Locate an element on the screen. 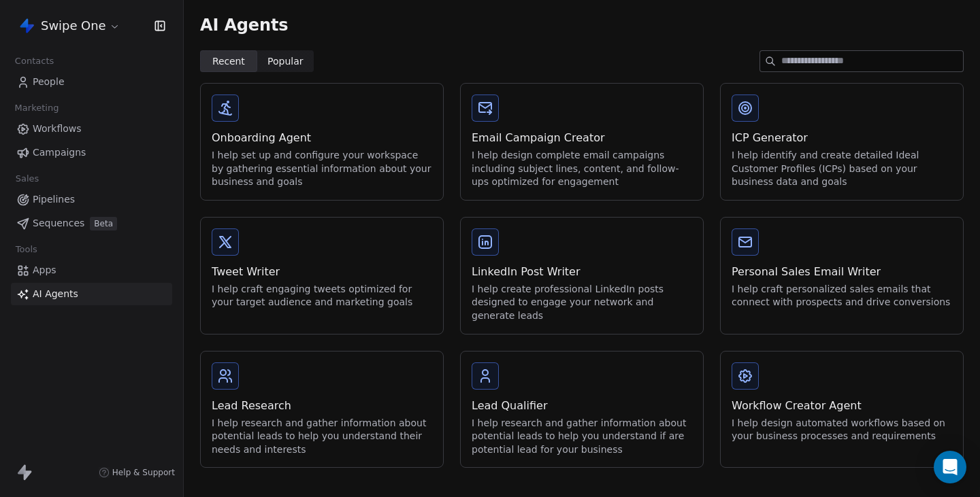  a: Workflows is located at coordinates (91, 129).